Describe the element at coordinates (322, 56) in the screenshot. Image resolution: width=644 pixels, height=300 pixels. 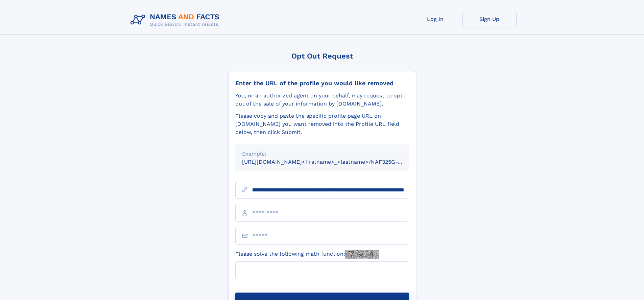
I see `div: Opt Out Request` at that location.